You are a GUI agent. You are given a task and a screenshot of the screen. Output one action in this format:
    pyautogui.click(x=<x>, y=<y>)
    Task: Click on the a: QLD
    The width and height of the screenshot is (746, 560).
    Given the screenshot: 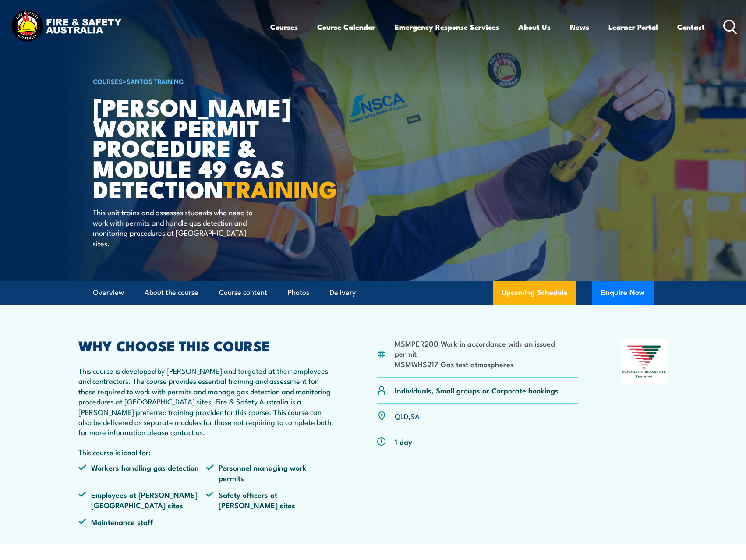 What is the action you would take?
    pyautogui.click(x=401, y=416)
    